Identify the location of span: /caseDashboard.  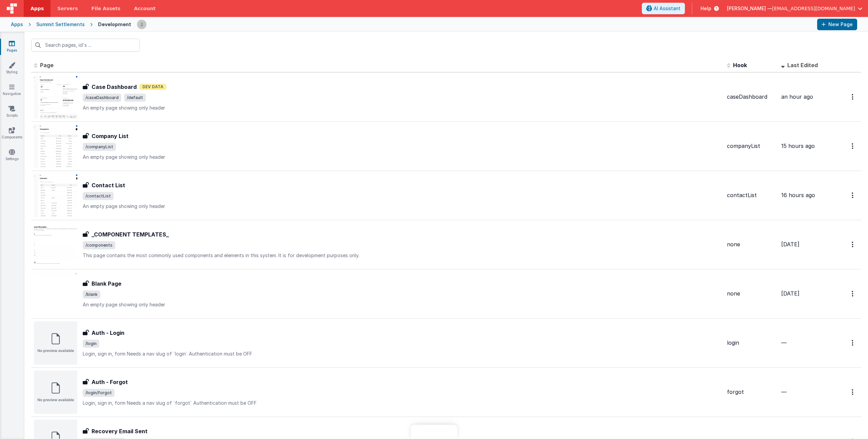
(102, 98).